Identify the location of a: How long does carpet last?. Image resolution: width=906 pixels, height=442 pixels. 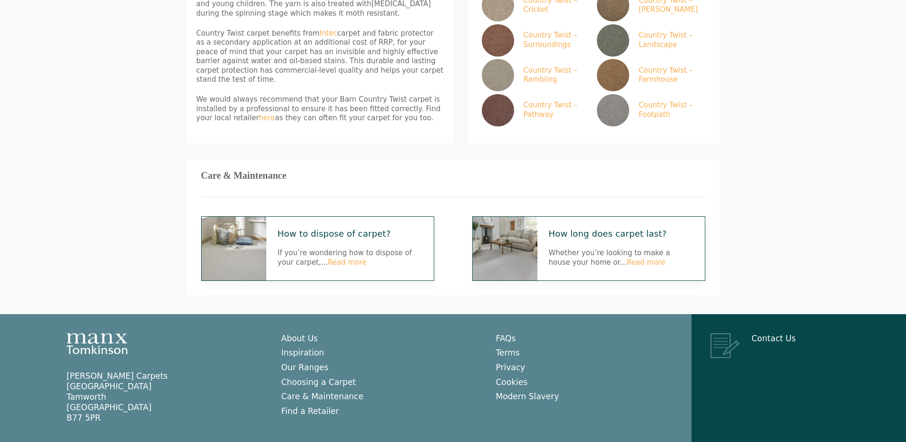
(621, 233).